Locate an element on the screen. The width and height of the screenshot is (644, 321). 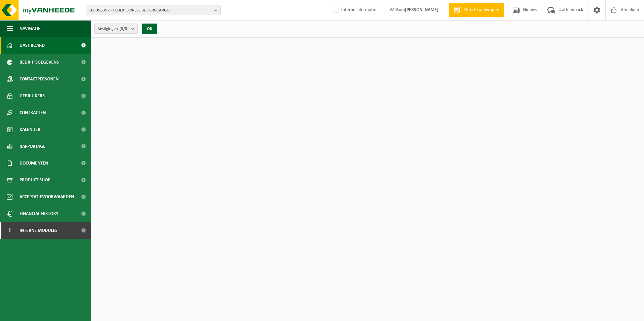
button: 01-056397 - FEDEX EXPRESS BE - BRUCARGO is located at coordinates (153, 10).